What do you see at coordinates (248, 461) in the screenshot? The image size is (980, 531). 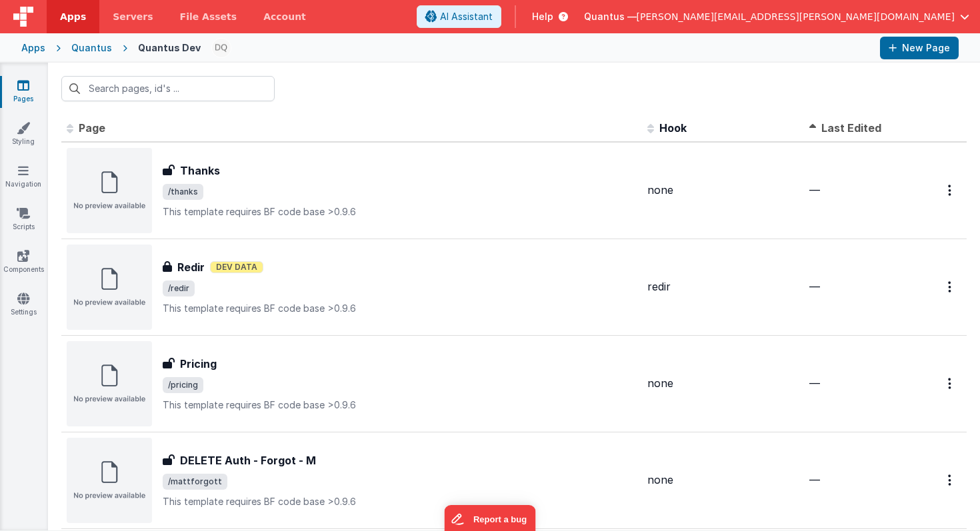 I see `h3: DELETE Auth - Forgot - M` at bounding box center [248, 461].